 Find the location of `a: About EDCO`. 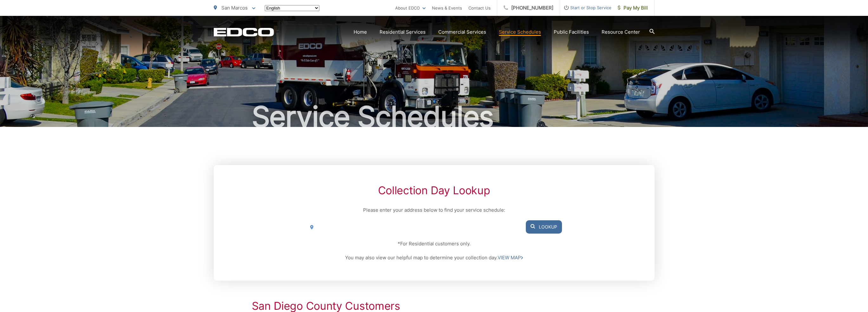

a: About EDCO is located at coordinates (410, 8).